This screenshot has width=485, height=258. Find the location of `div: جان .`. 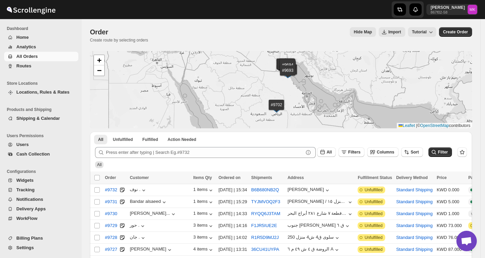

div: جان . is located at coordinates (138, 238).